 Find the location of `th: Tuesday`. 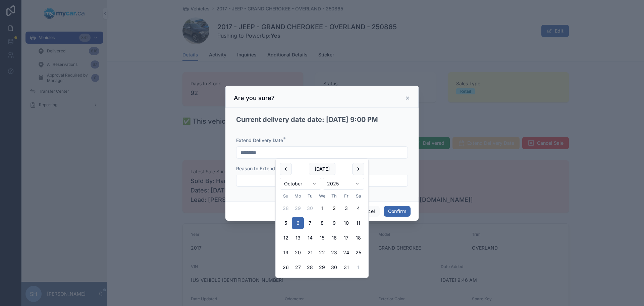

th: Tuesday is located at coordinates (310, 195).